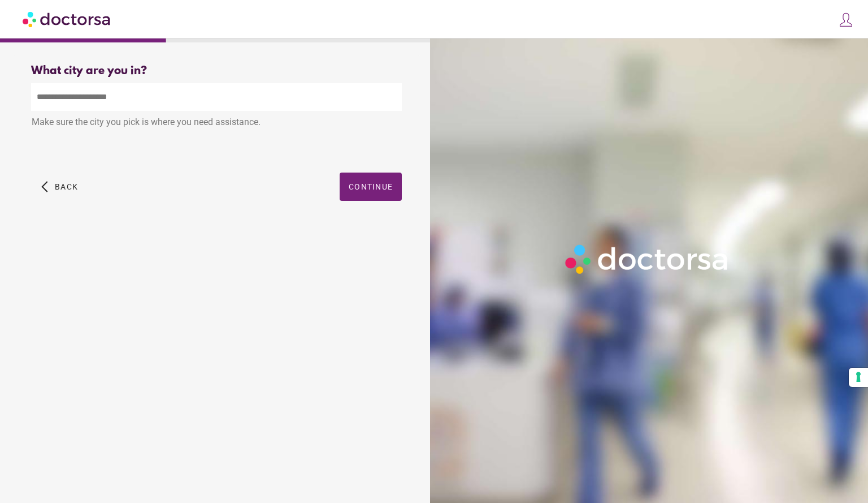  I want to click on button: arrow_back_ios Back, so click(59, 187).